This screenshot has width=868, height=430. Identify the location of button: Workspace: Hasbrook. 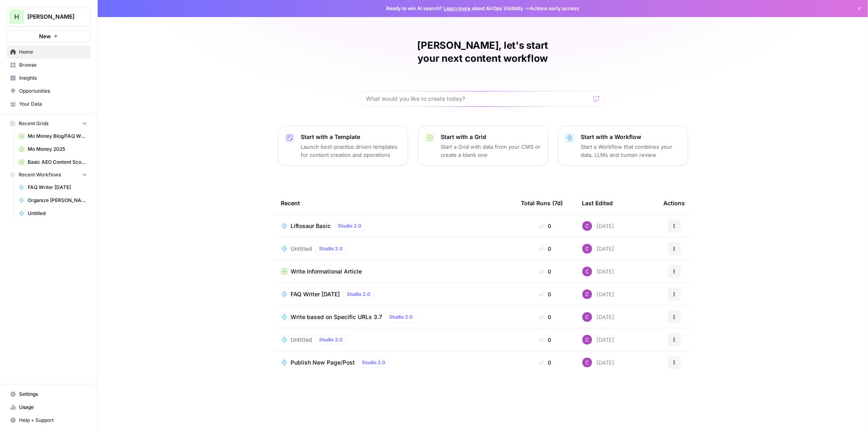
(49, 17).